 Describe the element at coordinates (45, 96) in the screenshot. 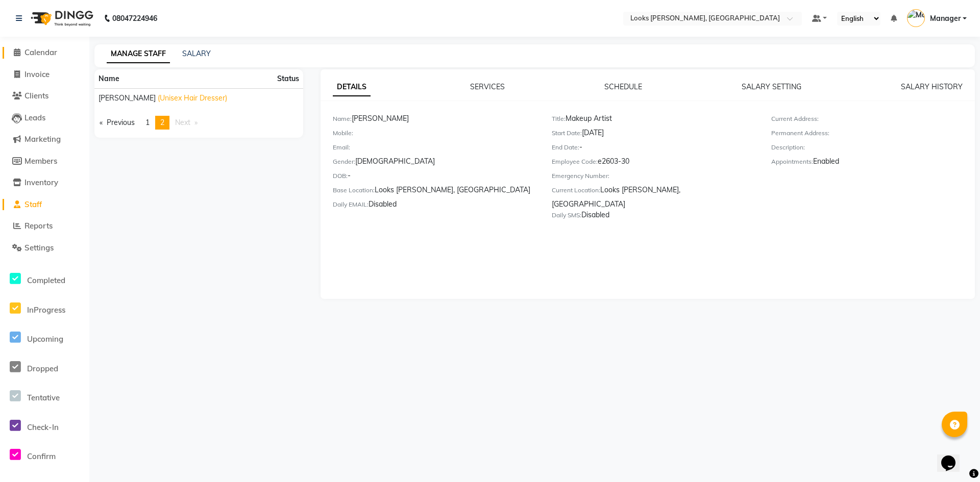

I see `a: Clients` at that location.